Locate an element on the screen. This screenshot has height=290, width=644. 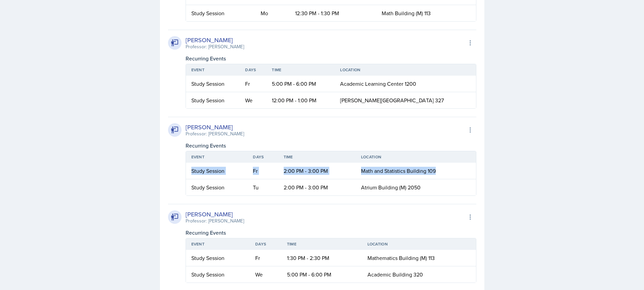
span: Atrium Building (M) 2050 is located at coordinates (391, 188).